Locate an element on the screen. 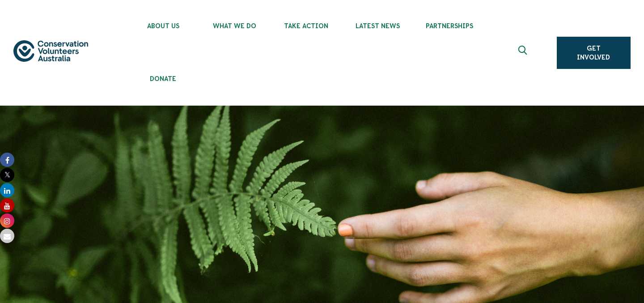 This screenshot has height=303, width=644. span: About Us is located at coordinates (163, 26).